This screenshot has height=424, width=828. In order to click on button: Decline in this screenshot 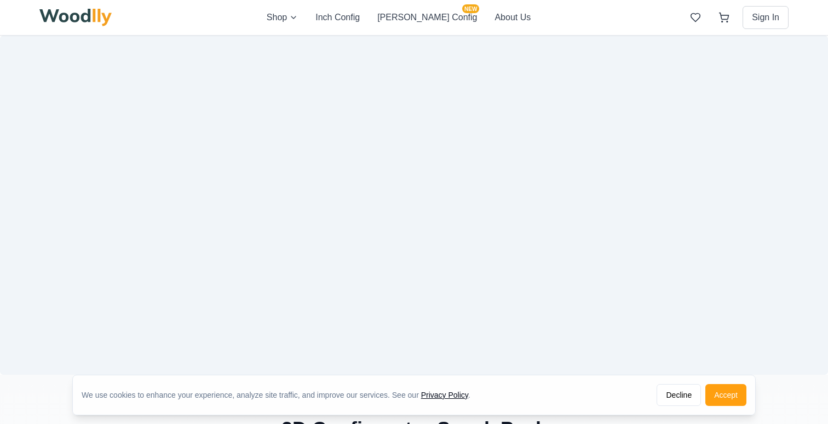, I will do `click(678, 395)`.